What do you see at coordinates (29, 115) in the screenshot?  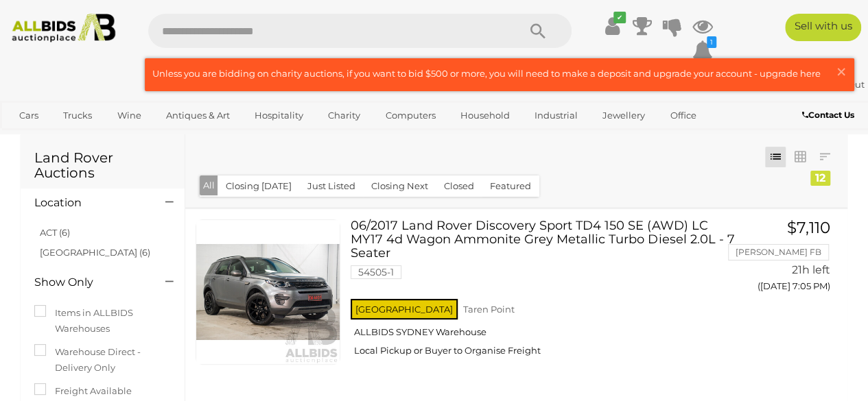 I see `a: Cars` at bounding box center [29, 115].